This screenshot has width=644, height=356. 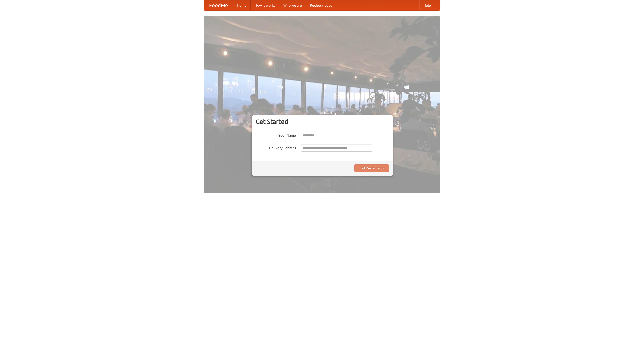 I want to click on a: Recipe videos, so click(x=321, y=5).